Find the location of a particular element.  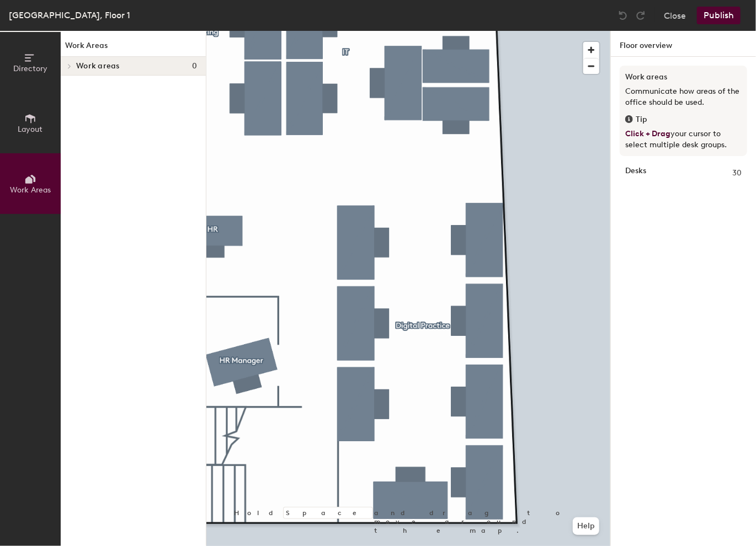

img: Redo is located at coordinates (641, 16).